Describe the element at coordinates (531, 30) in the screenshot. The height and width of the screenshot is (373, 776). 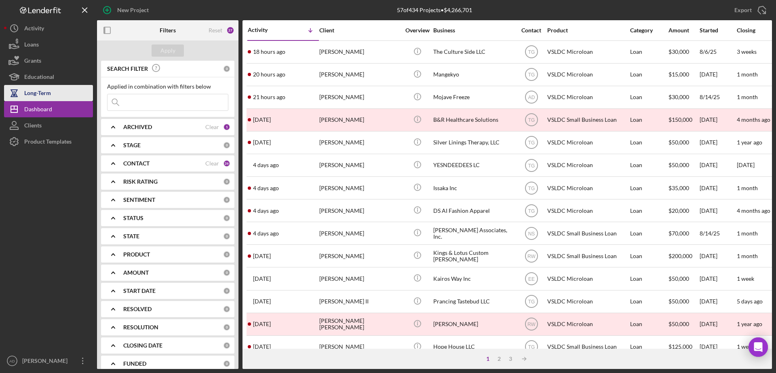
I see `div: Contact` at that location.